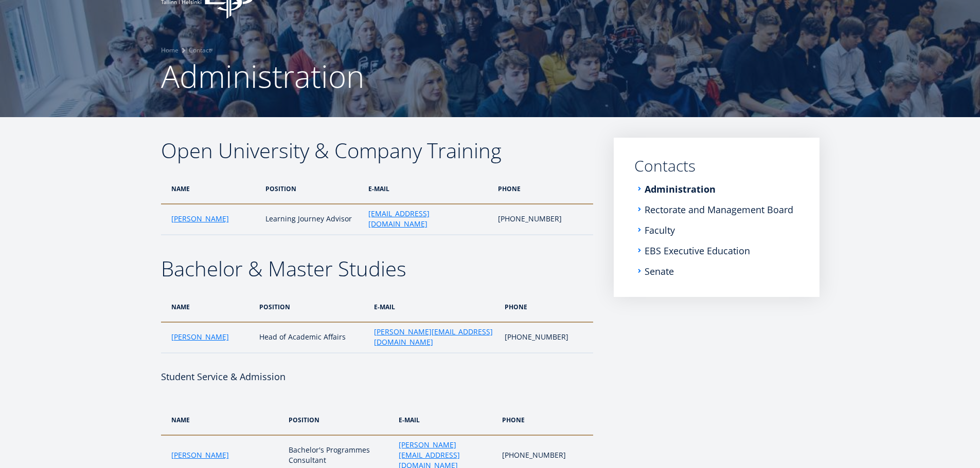  I want to click on a: Administration, so click(680, 189).